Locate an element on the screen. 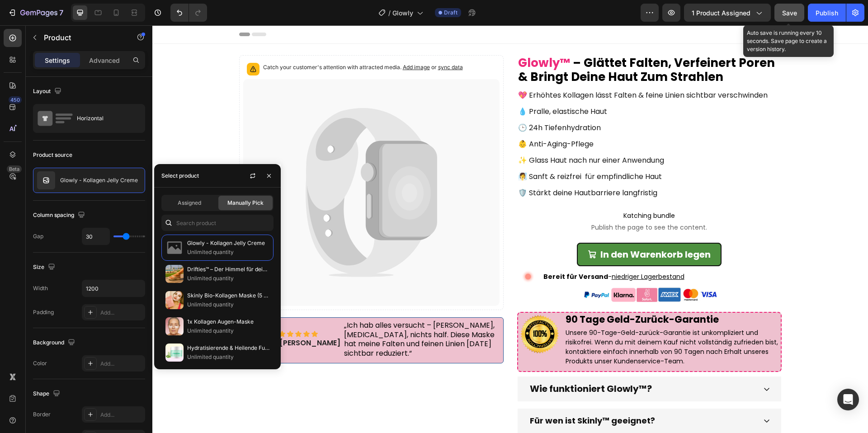  span: 🧖‍♀️ Sanft & reizfrei für empfindliche Haut is located at coordinates (438, 151).